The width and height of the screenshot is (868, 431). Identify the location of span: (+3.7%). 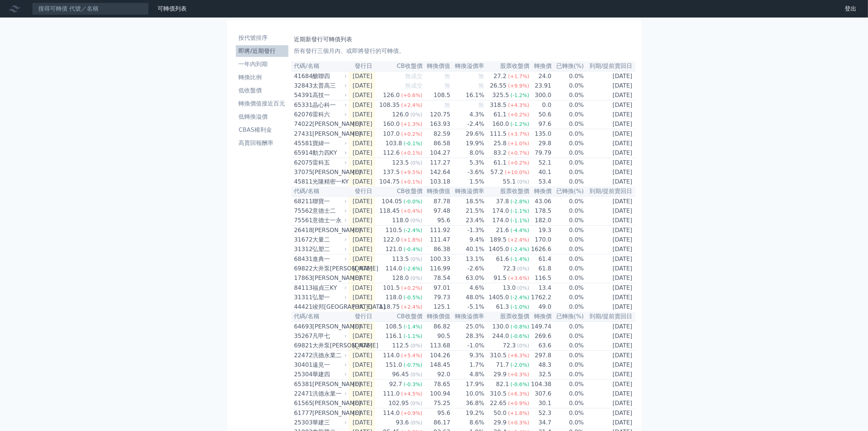
(519, 134).